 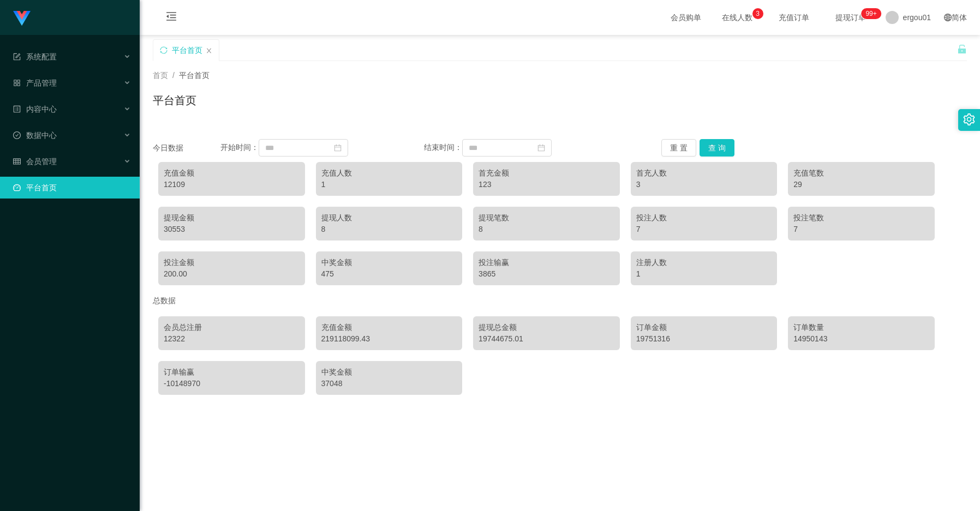 I want to click on div: 平台首页, so click(x=187, y=51).